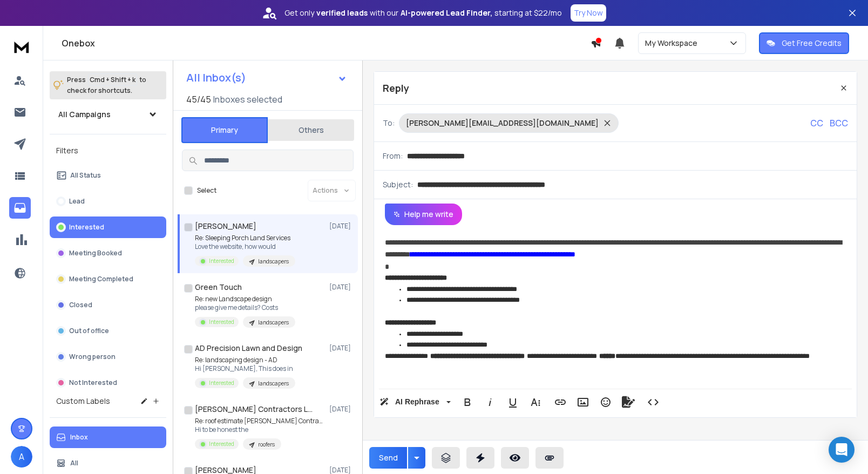 The height and width of the screenshot is (474, 868). Describe the element at coordinates (396, 88) in the screenshot. I see `p: Reply` at that location.